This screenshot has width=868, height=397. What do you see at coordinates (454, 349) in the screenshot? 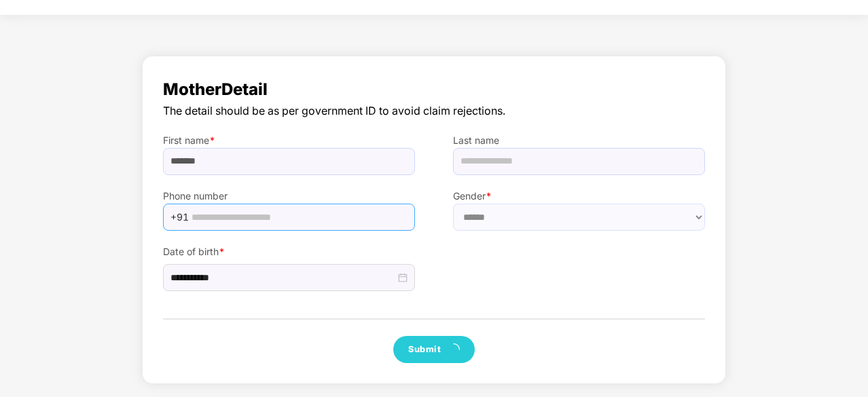
I see `span: loading` at bounding box center [454, 349].